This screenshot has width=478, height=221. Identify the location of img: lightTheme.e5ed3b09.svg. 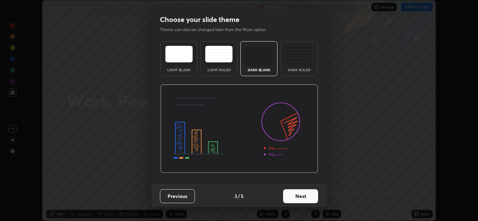
(179, 54).